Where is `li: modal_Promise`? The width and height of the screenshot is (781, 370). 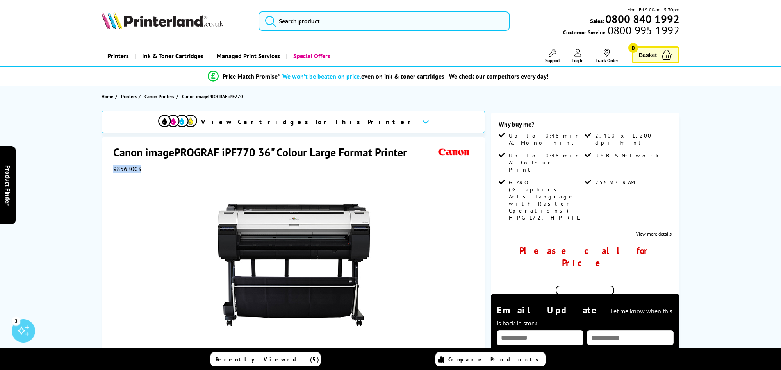
li: modal_Promise is located at coordinates (378, 76).